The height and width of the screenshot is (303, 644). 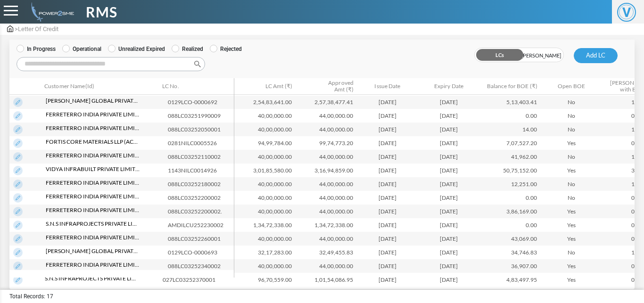 I want to click on td: 1,01,54,086.95, so click(x=326, y=279).